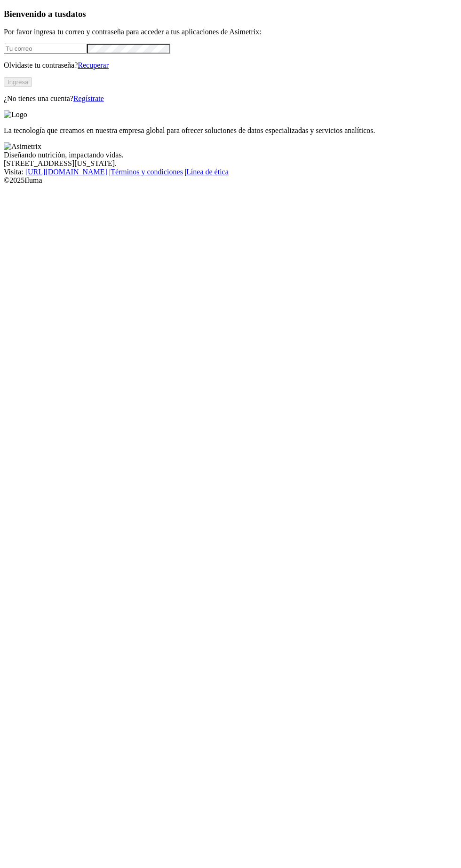  I want to click on p: La tecnología que creamos en nuestra empresa global para ofrecer soluciones de datos especializad..., so click(230, 130).